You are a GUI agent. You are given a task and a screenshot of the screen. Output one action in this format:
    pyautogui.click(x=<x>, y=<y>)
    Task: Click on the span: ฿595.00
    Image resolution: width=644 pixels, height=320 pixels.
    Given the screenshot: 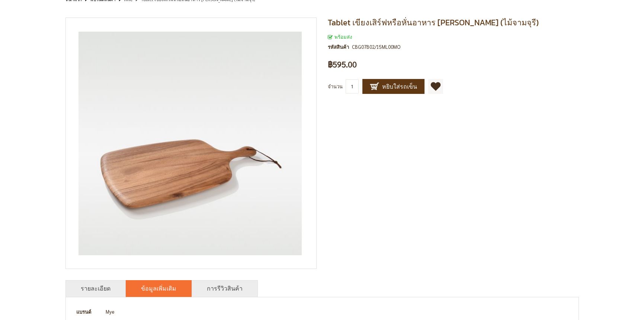 What is the action you would take?
    pyautogui.click(x=342, y=64)
    